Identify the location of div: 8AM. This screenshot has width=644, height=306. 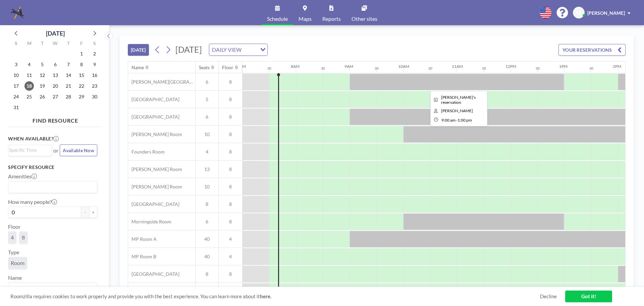
(295, 66).